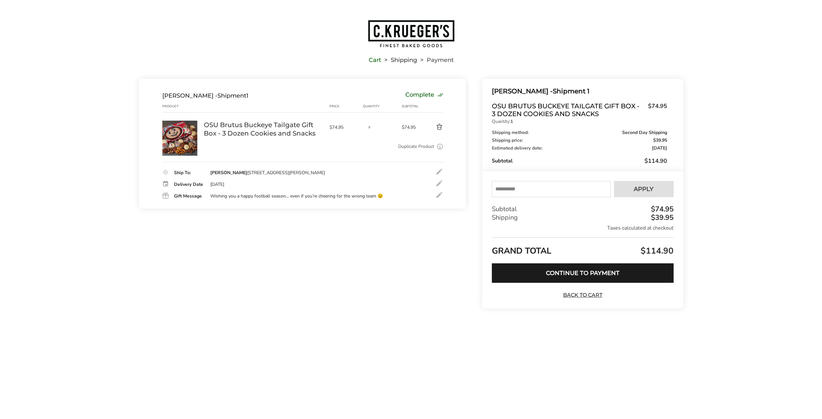 This screenshot has height=419, width=822. What do you see at coordinates (583, 218) in the screenshot?
I see `div: Shipping` at bounding box center [583, 218].